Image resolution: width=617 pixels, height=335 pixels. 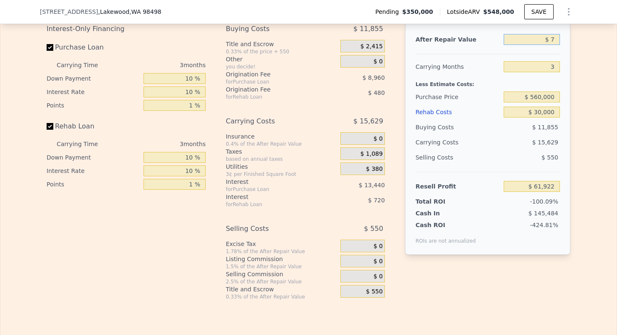 What do you see at coordinates (442, 202) in the screenshot?
I see `div: Total ROI` at bounding box center [442, 202].